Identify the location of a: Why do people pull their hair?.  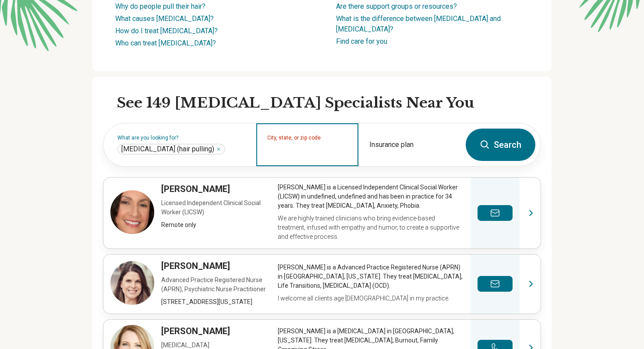
(160, 6).